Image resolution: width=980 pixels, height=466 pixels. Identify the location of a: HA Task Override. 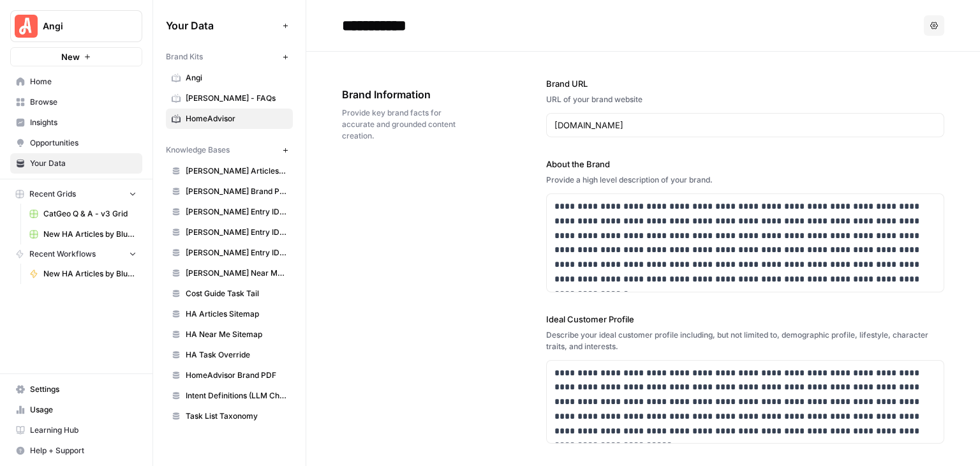
(229, 355).